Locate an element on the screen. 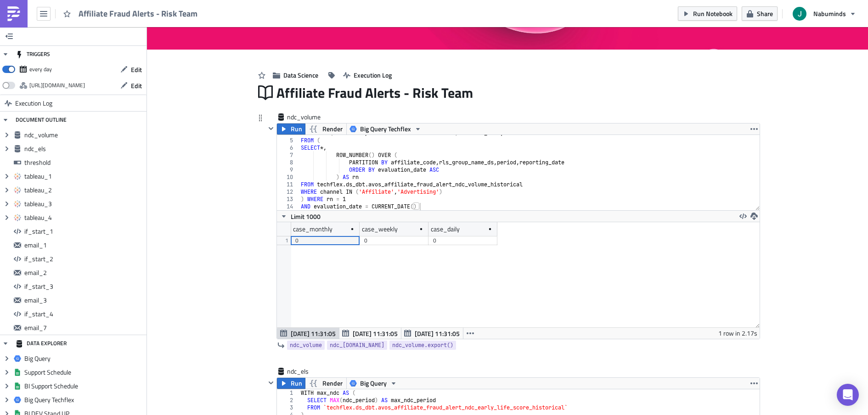 This screenshot has width=868, height=415. span: tableau_2 is located at coordinates (84, 191).